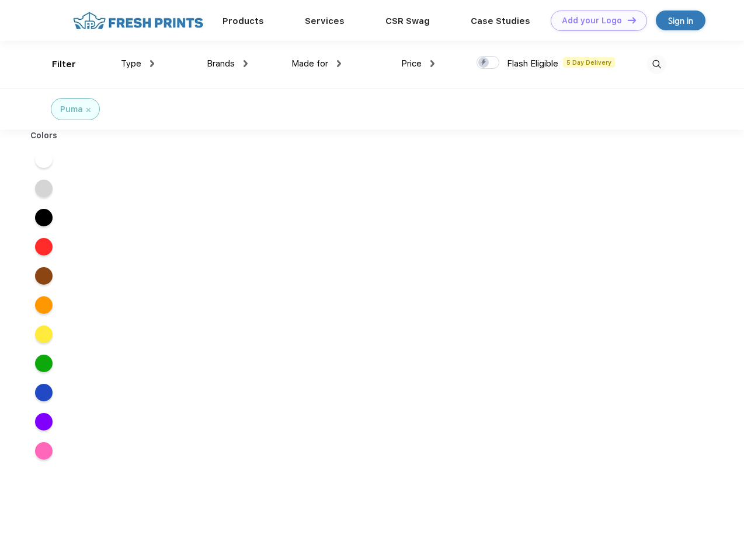  I want to click on div: Puma, so click(71, 109).